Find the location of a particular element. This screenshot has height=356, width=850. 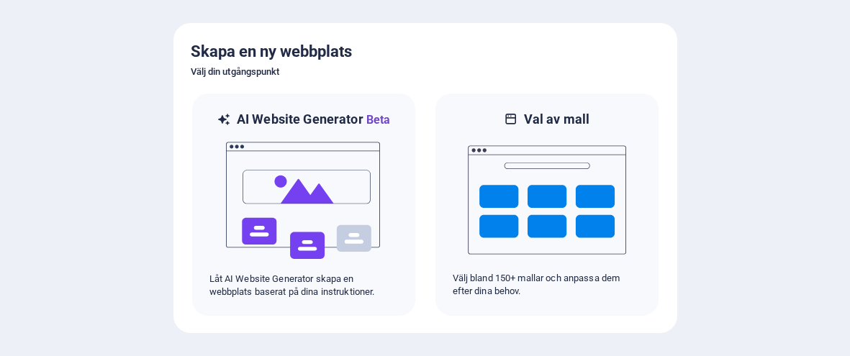

p: Låt AI Website Generator skapa en webbplats baserat på dina instruktioner. is located at coordinates (304, 286).